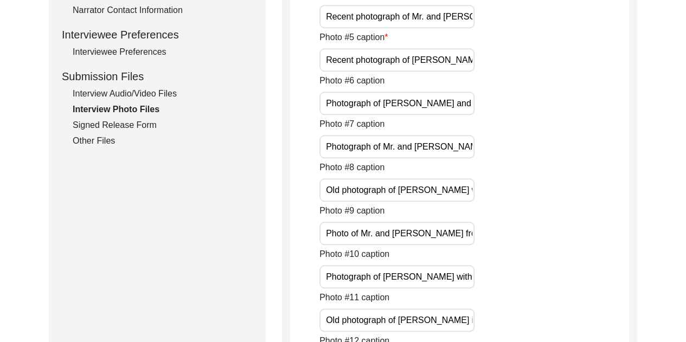 Image resolution: width=686 pixels, height=342 pixels. Describe the element at coordinates (163, 141) in the screenshot. I see `div: Other Files` at that location.